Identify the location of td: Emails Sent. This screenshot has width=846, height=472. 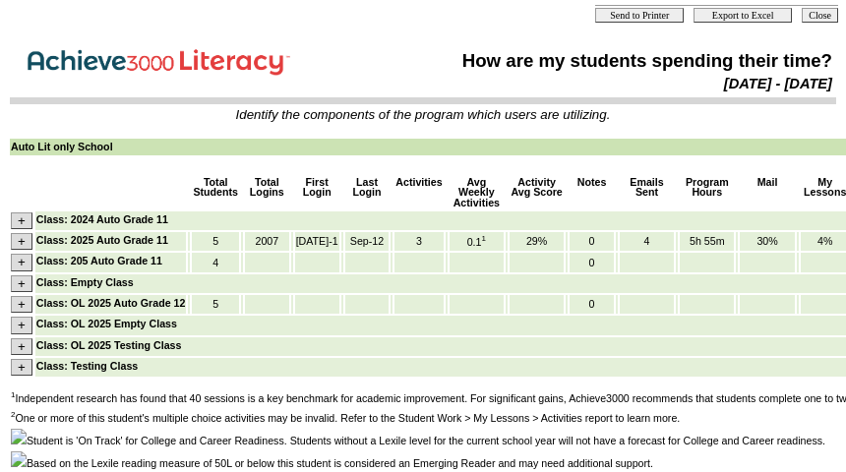
(646, 193).